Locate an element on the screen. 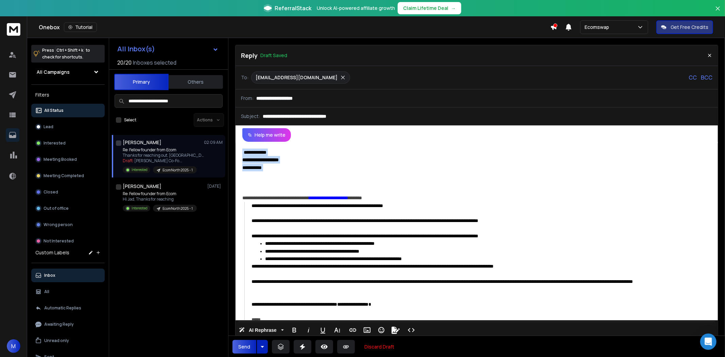  p: Press to check for shortcuts. is located at coordinates (66, 54).